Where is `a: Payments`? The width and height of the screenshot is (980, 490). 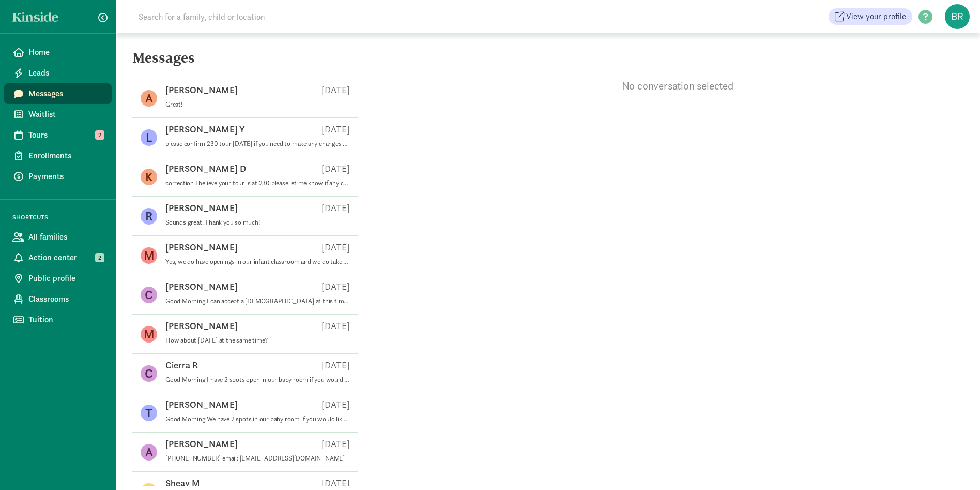 a: Payments is located at coordinates (58, 176).